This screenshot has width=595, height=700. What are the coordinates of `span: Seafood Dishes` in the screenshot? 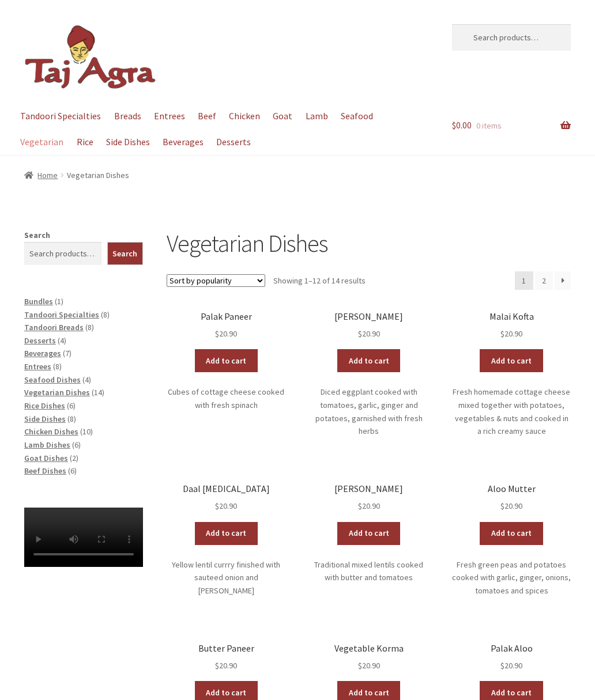 It's located at (52, 380).